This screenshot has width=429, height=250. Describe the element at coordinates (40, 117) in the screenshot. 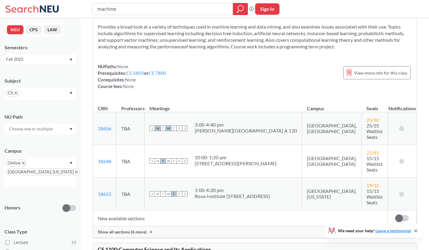

I see `div: NU Path` at that location.